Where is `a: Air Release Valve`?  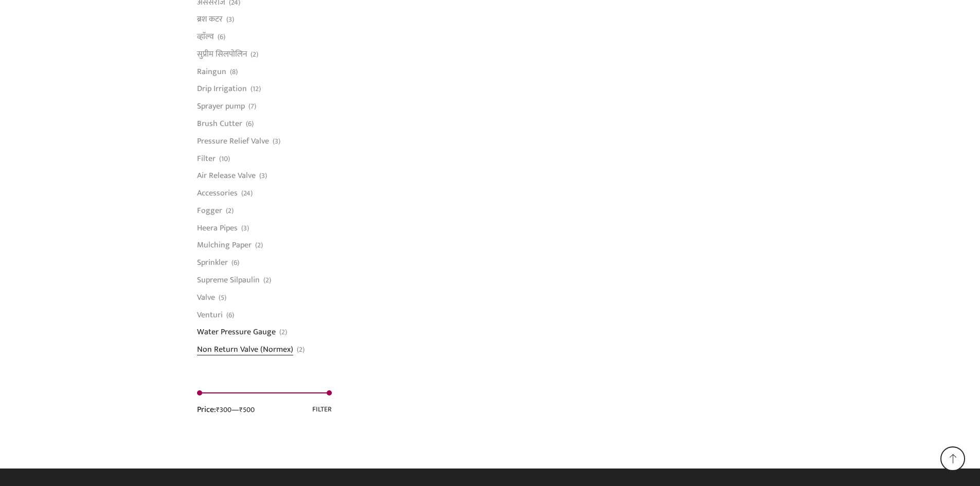
a: Air Release Valve is located at coordinates (226, 176).